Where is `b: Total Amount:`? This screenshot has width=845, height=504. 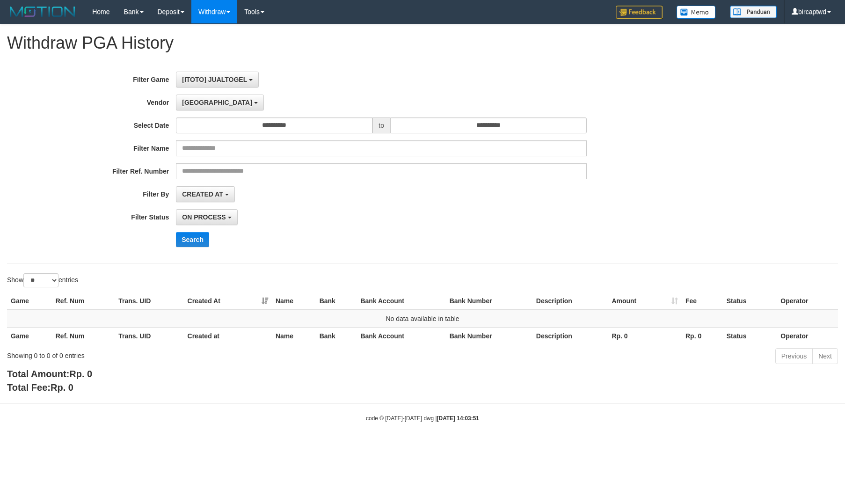 b: Total Amount: is located at coordinates (50, 374).